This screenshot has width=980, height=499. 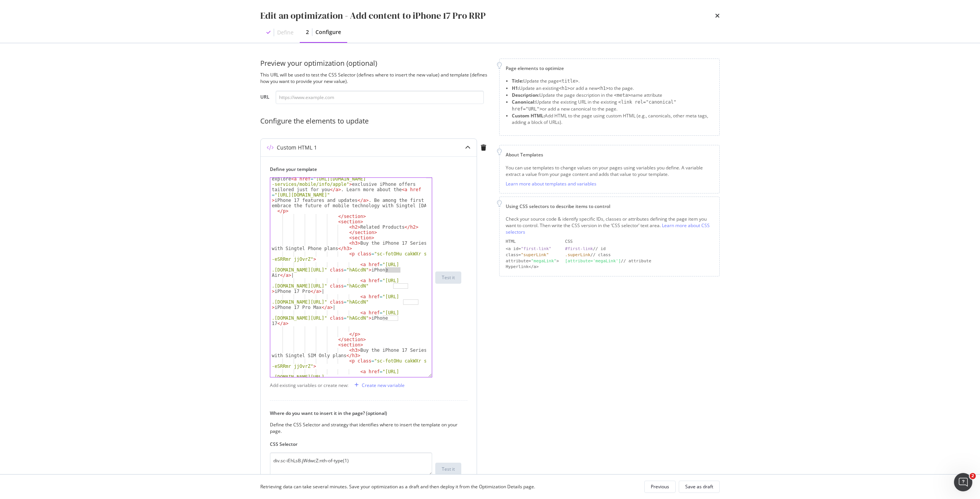 I want to click on span: <meta>, so click(x=622, y=95).